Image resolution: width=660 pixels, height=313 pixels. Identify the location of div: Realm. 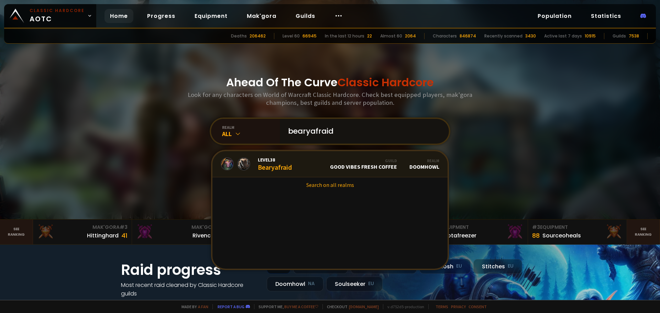
(424, 160).